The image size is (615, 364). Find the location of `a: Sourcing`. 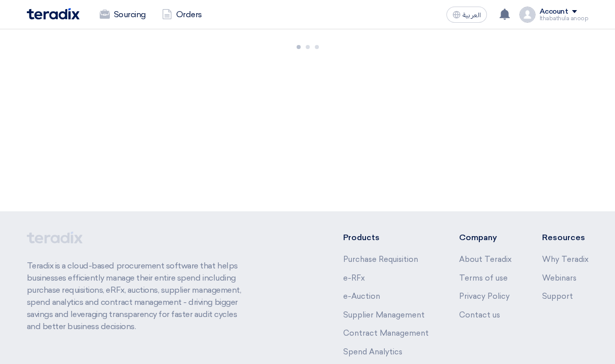

a: Sourcing is located at coordinates (123, 15).